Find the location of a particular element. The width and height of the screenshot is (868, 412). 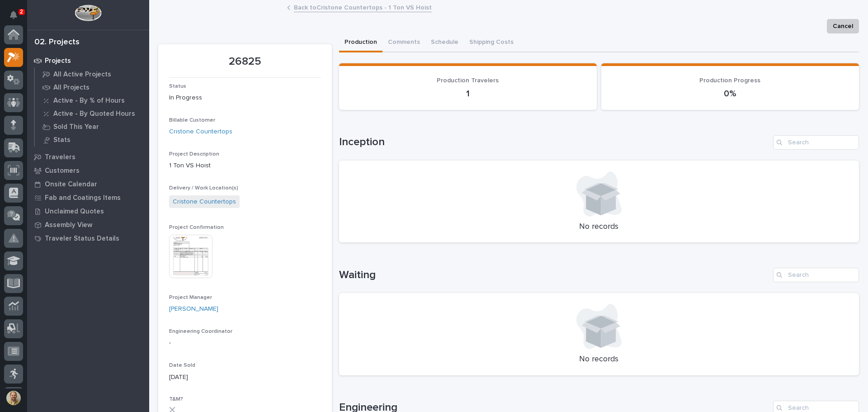

a: Customers is located at coordinates (88, 170).